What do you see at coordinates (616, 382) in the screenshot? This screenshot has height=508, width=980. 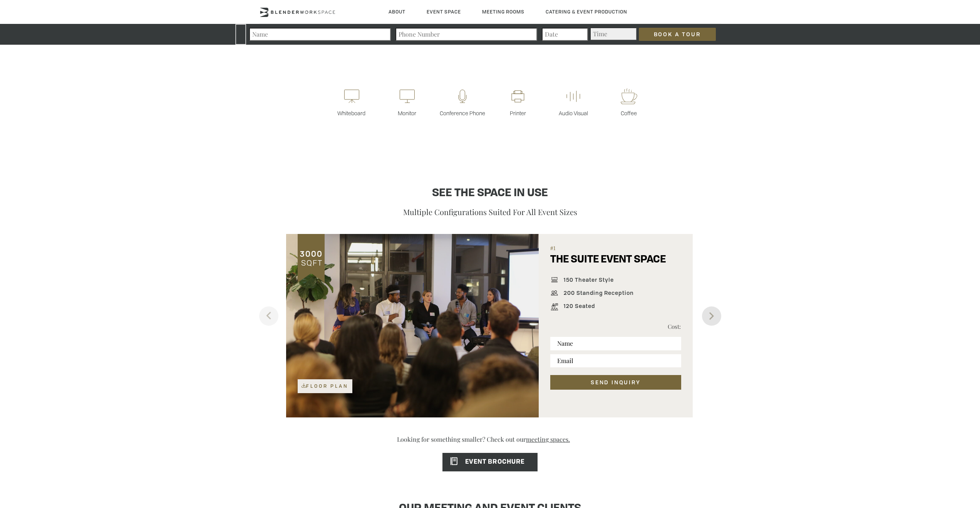 I see `button: SEND INQUIRY` at bounding box center [616, 382].